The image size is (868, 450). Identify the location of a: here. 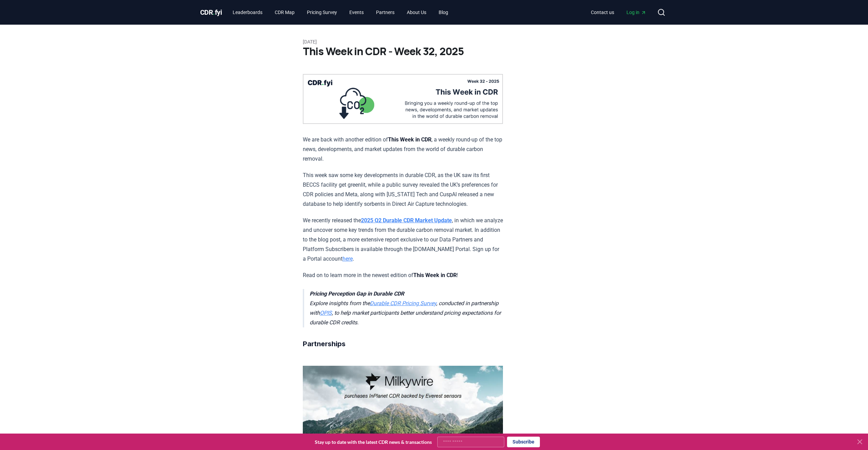
(348, 259).